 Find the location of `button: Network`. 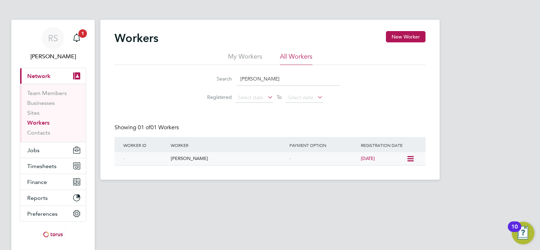

button: Network is located at coordinates (53, 76).